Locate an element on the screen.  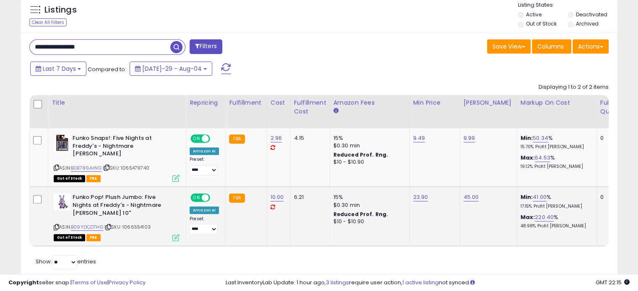
a: 3 listings is located at coordinates (337, 283).